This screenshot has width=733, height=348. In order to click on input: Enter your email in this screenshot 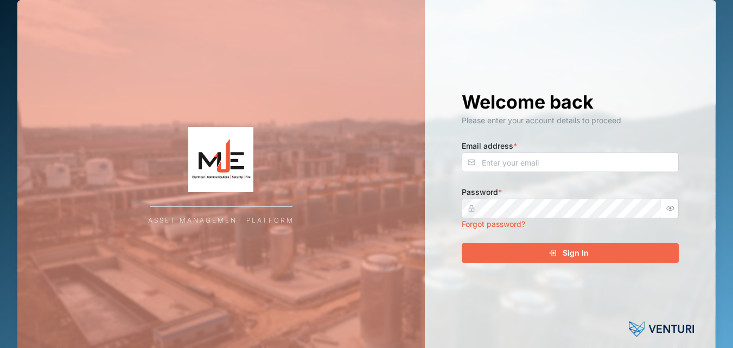, I will do `click(570, 162)`.